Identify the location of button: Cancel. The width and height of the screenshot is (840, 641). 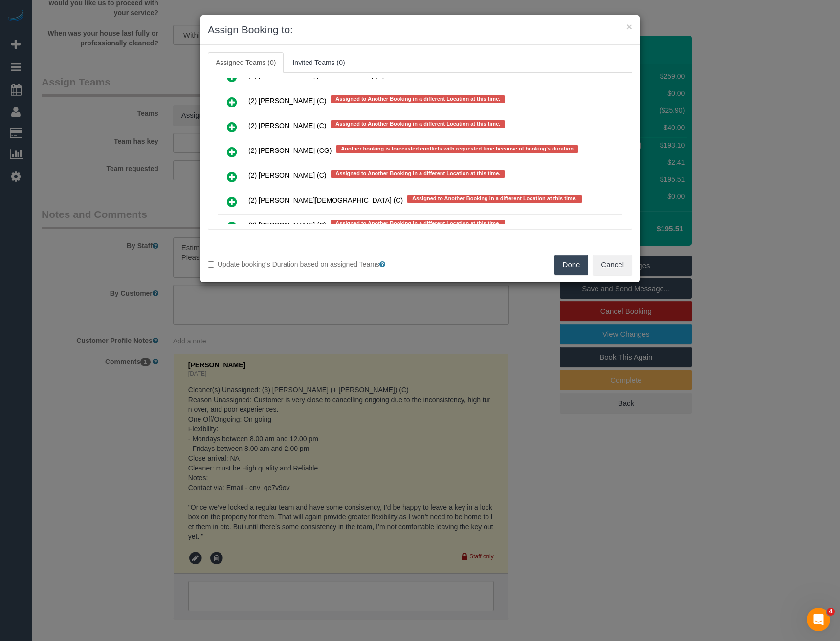
(612, 265).